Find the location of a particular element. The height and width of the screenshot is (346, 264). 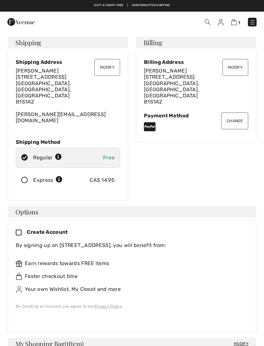

div: Shipping Address is located at coordinates (68, 62).